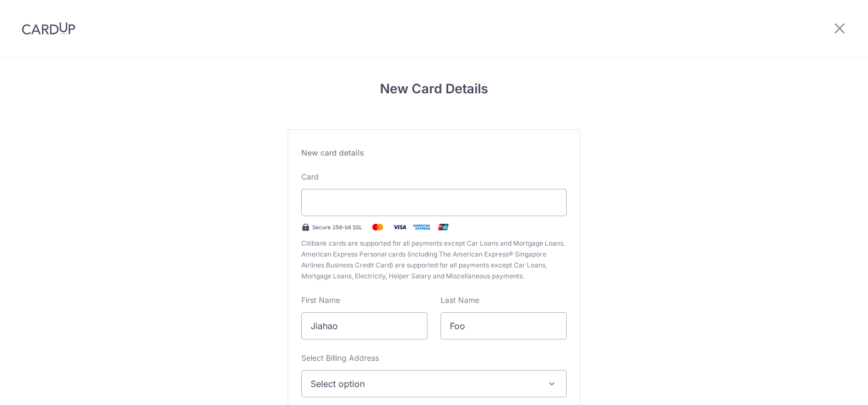 Image resolution: width=868 pixels, height=405 pixels. I want to click on h4: New Card Details, so click(434, 89).